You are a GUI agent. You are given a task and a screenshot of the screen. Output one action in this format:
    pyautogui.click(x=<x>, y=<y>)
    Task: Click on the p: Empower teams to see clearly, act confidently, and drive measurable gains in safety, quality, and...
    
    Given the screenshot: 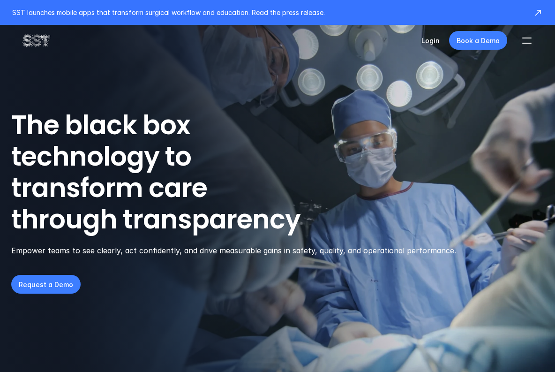 What is the action you would take?
    pyautogui.click(x=251, y=250)
    